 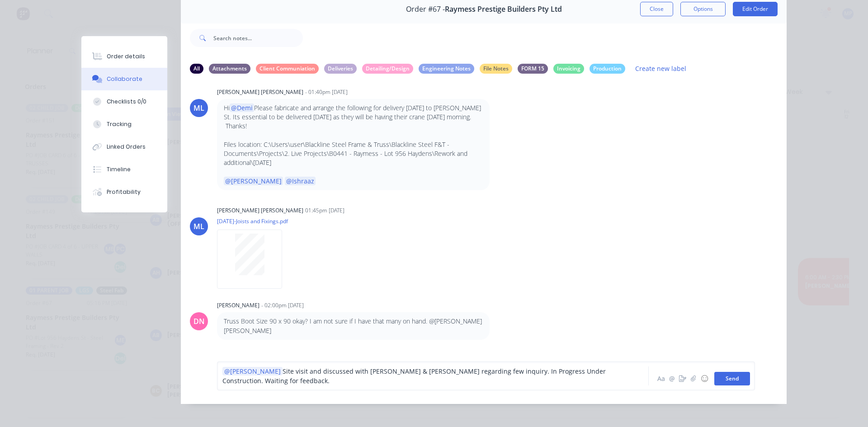 What do you see at coordinates (425, 9) in the screenshot?
I see `span: Order #67 -` at bounding box center [425, 9].